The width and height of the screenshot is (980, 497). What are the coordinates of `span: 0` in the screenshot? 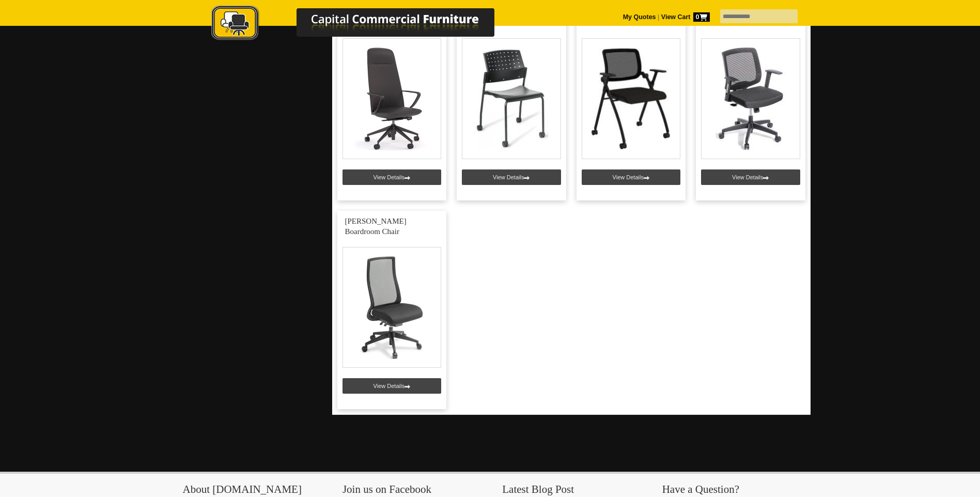 It's located at (702, 17).